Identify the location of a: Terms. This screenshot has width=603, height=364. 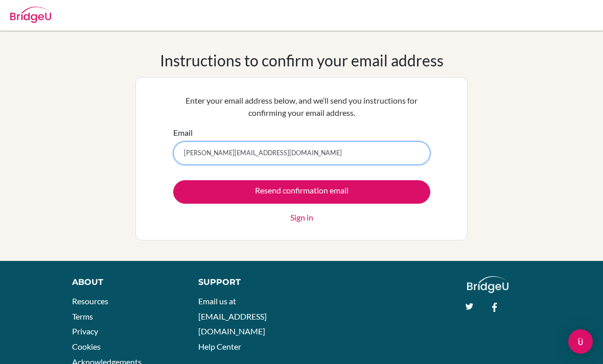
(82, 316).